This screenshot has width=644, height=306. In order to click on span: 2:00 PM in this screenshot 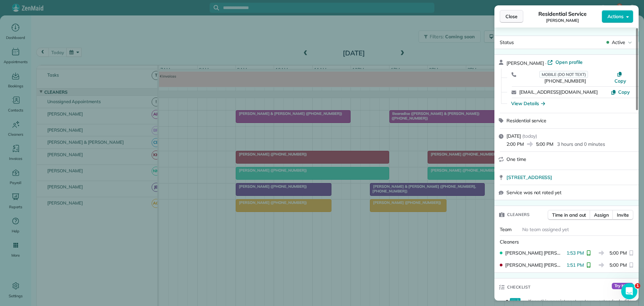, I will do `click(515, 144)`.